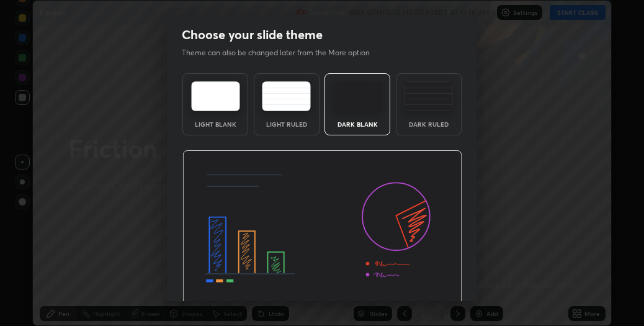 This screenshot has width=644, height=326. I want to click on img: darkRuledTheme.de295e13.svg, so click(429, 96).